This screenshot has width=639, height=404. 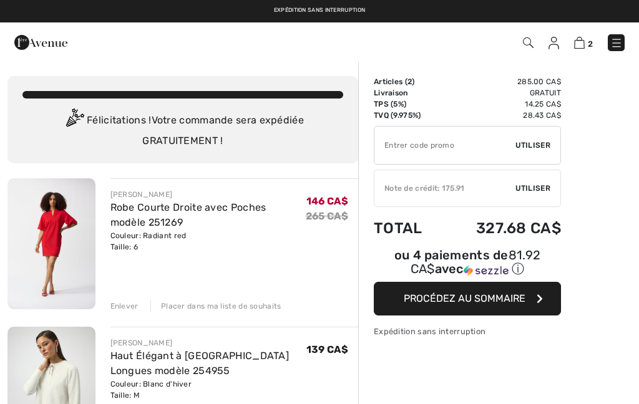 I want to click on a: 1ère Avenue, so click(x=41, y=41).